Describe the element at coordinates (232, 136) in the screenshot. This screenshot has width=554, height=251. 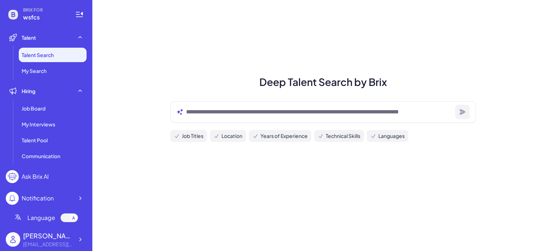
I see `span: Location` at that location.